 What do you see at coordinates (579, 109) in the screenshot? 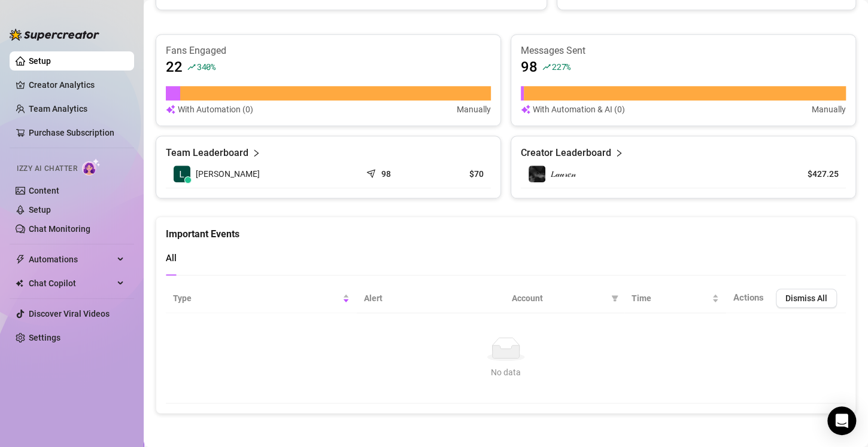
I see `article: With Automation & AI (0)` at bounding box center [579, 109].